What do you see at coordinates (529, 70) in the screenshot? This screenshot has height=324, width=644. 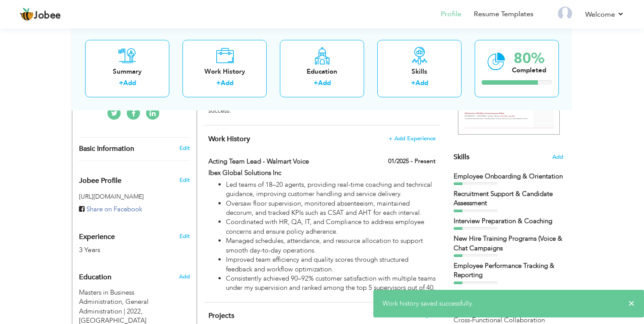 I see `div: Completed` at bounding box center [529, 70].